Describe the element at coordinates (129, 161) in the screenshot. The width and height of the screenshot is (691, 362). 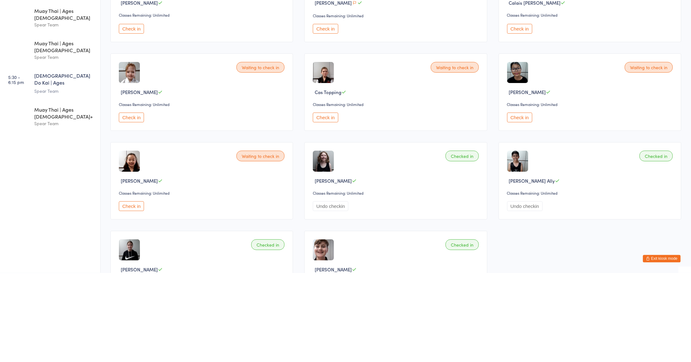
I see `img: image1626162939.png` at that location.